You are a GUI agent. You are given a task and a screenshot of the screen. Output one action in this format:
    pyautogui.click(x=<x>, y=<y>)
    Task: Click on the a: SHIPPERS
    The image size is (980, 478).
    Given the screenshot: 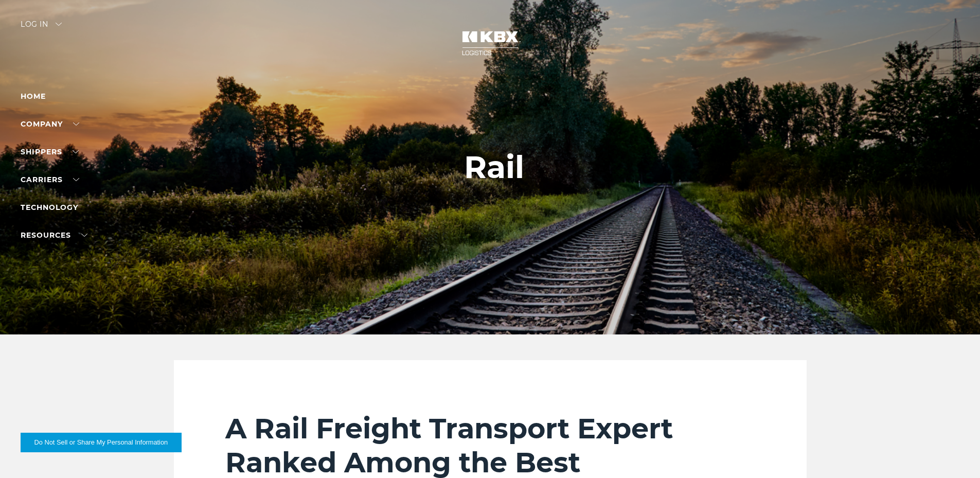 What is the action you would take?
    pyautogui.click(x=49, y=152)
    